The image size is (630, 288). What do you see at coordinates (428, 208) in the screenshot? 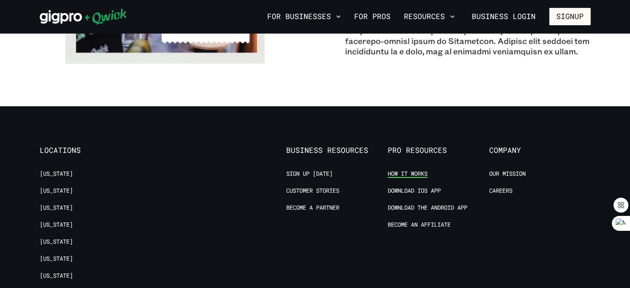
I see `a: Download the Android App` at bounding box center [428, 208].